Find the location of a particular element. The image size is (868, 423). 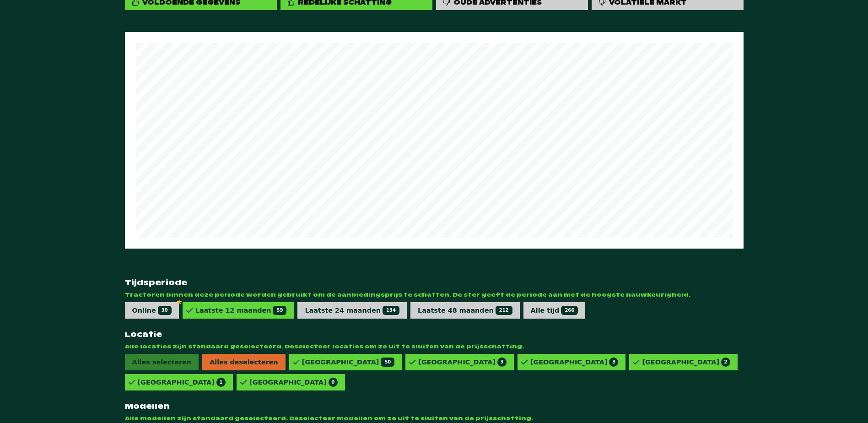

div: Laatste 12 maanden is located at coordinates (241, 310).